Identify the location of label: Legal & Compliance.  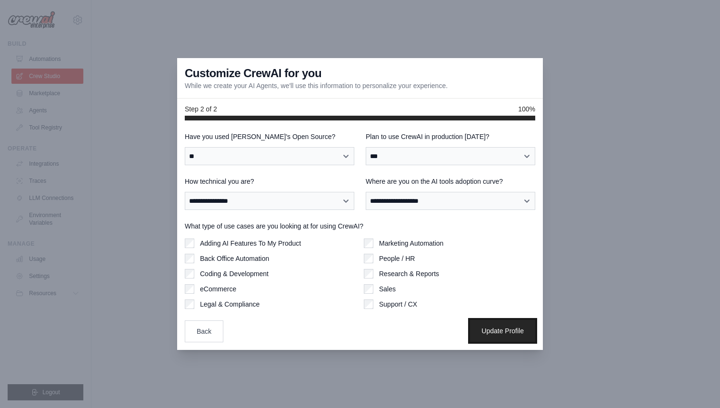
(230, 304).